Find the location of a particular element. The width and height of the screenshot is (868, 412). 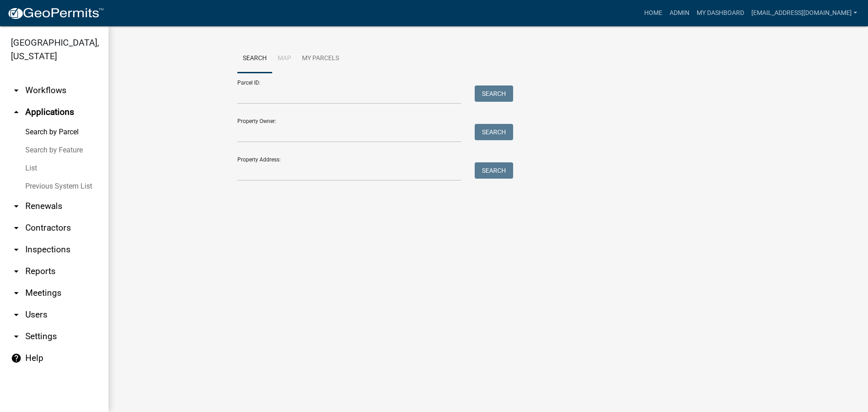

i: arrow_drop_up is located at coordinates (17, 112).